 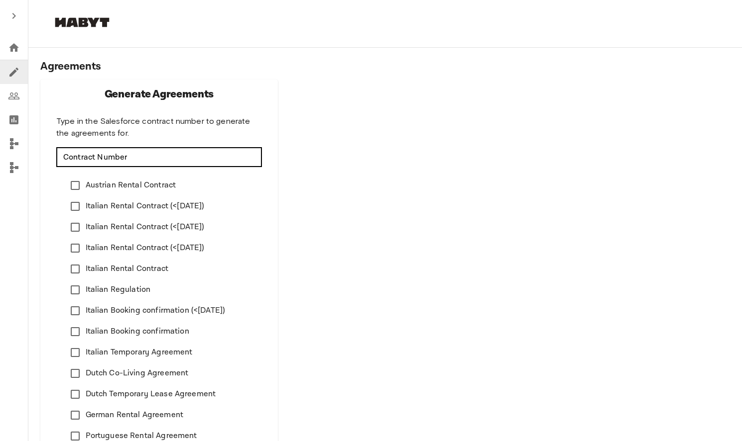 I want to click on span: Dutch Co-Living Agreement, so click(x=137, y=374).